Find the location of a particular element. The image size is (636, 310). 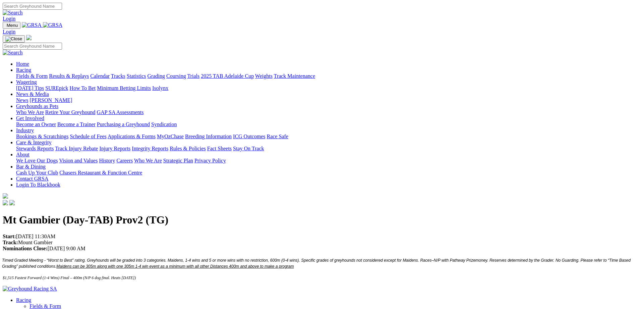

div: News & Media is located at coordinates (324, 100).